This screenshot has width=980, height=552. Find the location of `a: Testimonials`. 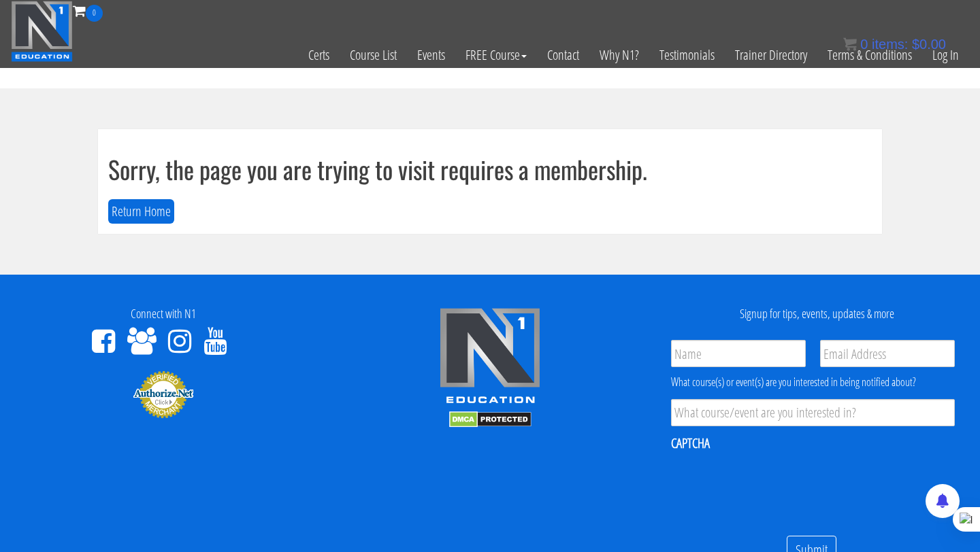

a: Testimonials is located at coordinates (686, 55).